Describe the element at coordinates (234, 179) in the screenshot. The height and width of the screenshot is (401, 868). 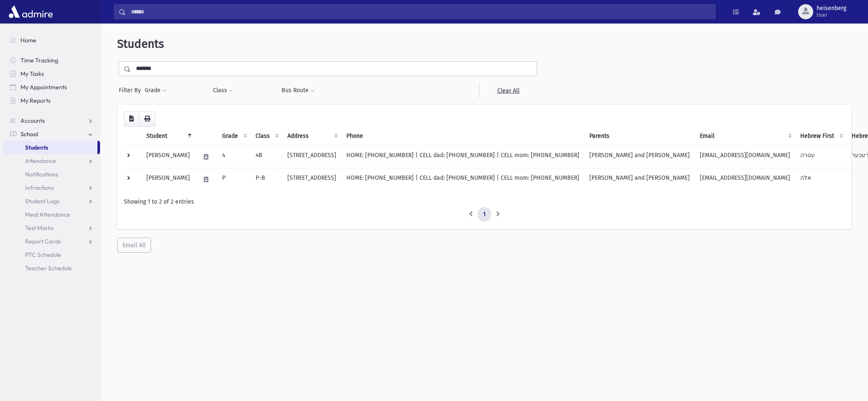
I see `td: P` at that location.